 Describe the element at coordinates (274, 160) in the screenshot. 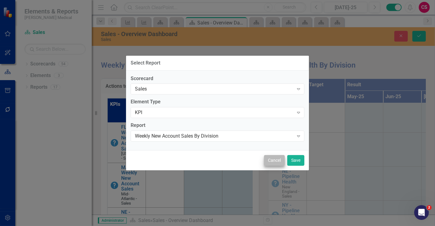

I see `button: Cancel` at that location.